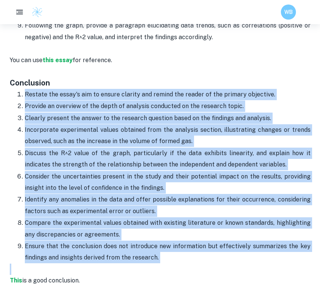  What do you see at coordinates (168, 31) in the screenshot?
I see `p: Following the graph, provide a paragraph elucidating data trends, such as correlations (positive ...` at bounding box center [168, 31].